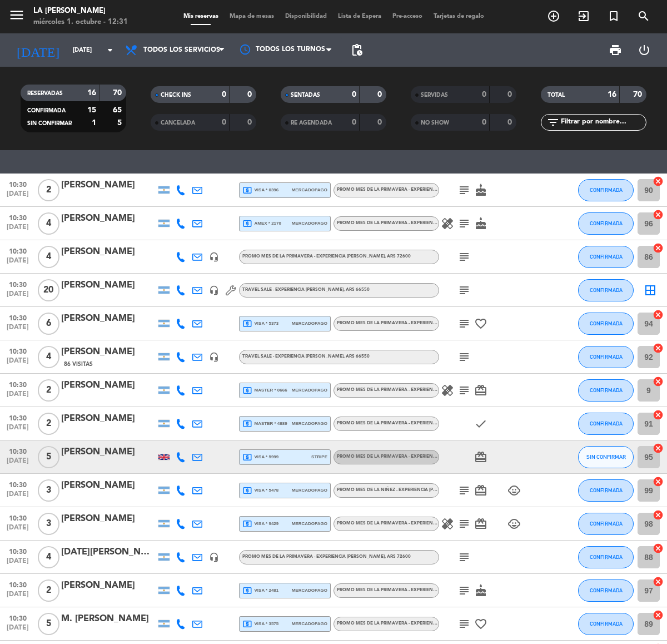 The width and height of the screenshot is (667, 644). I want to click on div: LOG OUT, so click(644, 50).